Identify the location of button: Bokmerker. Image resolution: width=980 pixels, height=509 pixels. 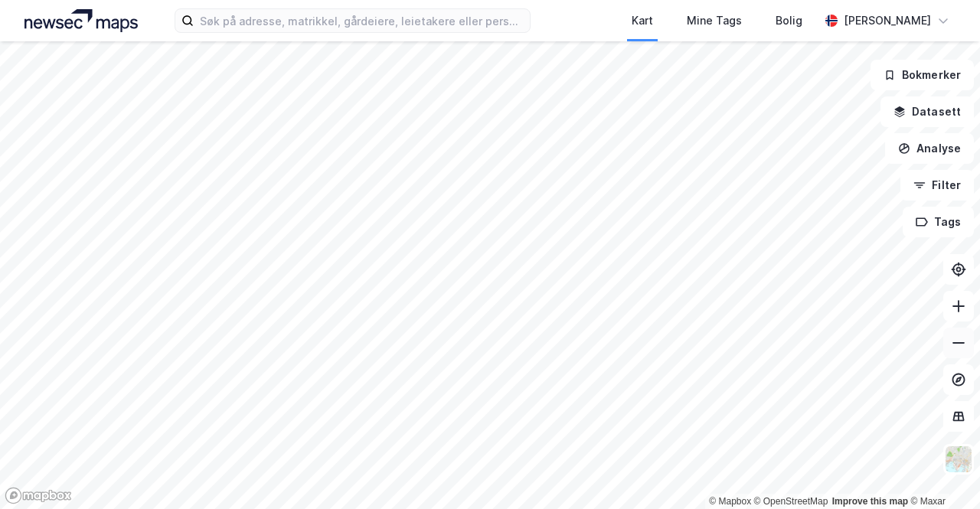
(922, 75).